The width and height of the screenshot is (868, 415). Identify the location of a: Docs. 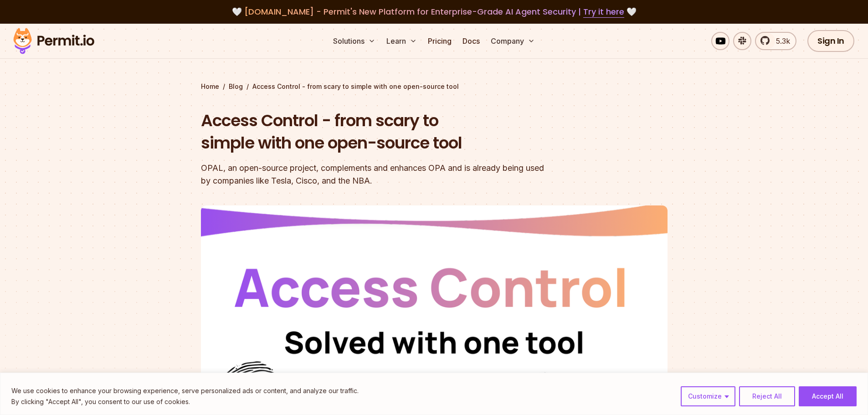
(472, 41).